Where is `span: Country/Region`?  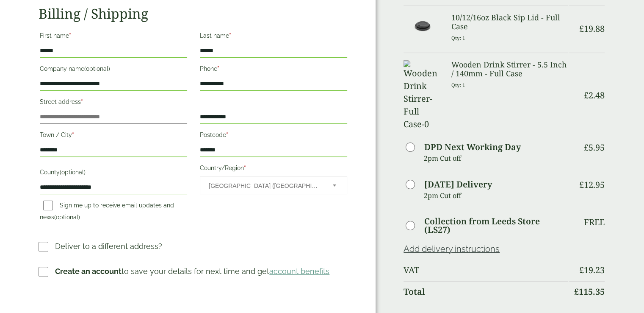 span: Country/Region is located at coordinates (274, 185).